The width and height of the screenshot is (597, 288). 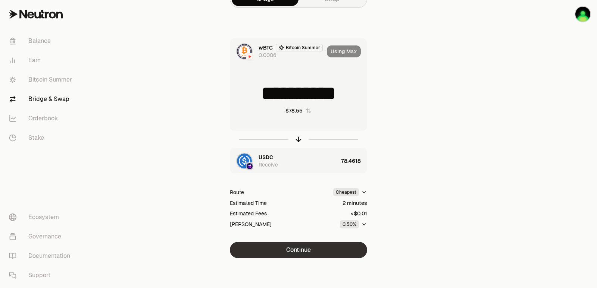 What do you see at coordinates (42, 276) in the screenshot?
I see `a: Support` at bounding box center [42, 276].